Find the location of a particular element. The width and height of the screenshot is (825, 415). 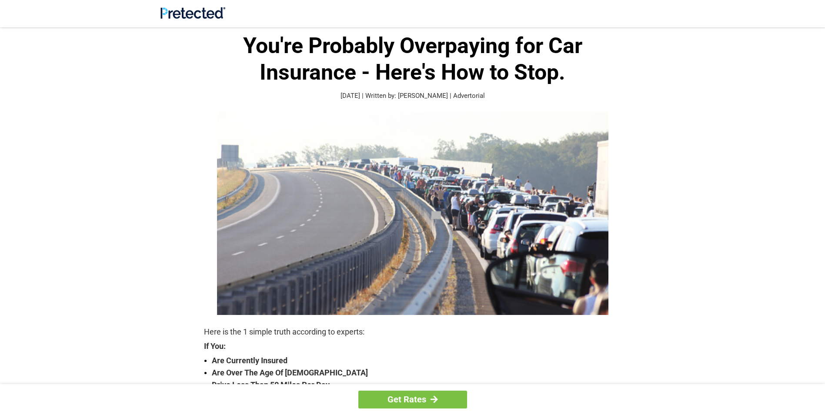

img: Site Logo is located at coordinates (193, 13).